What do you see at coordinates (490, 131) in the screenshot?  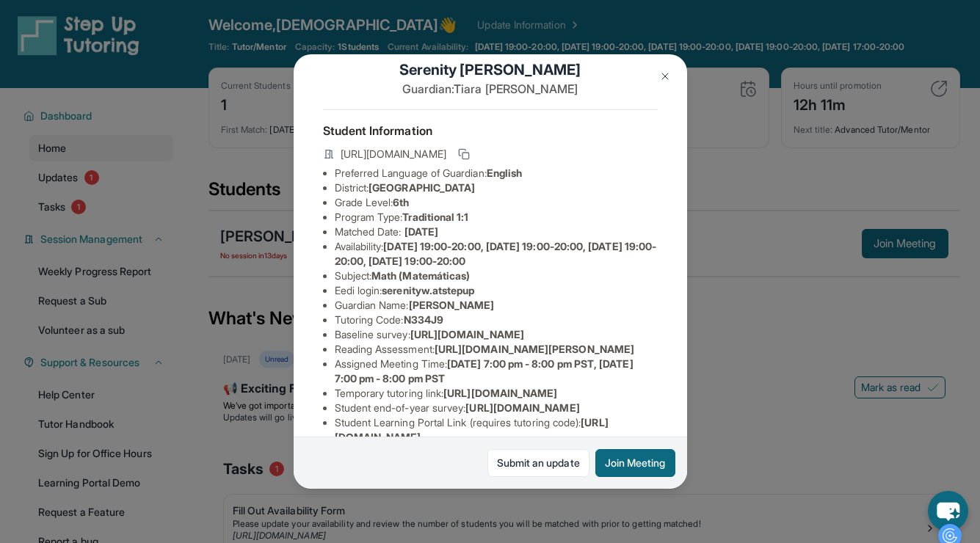 I see `h4: Student Information` at bounding box center [490, 131].